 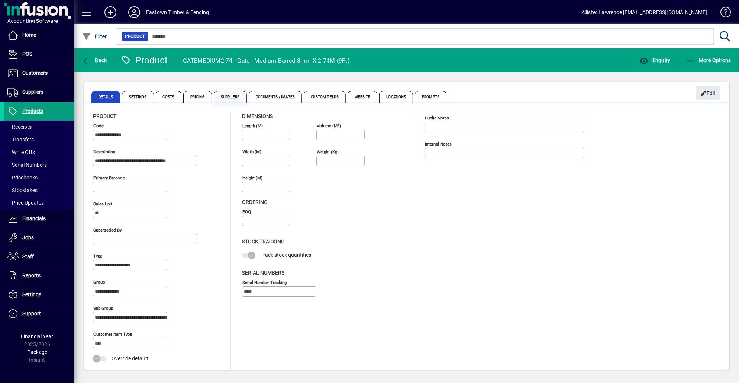 I want to click on mat-label: Sub group, so click(x=103, y=308).